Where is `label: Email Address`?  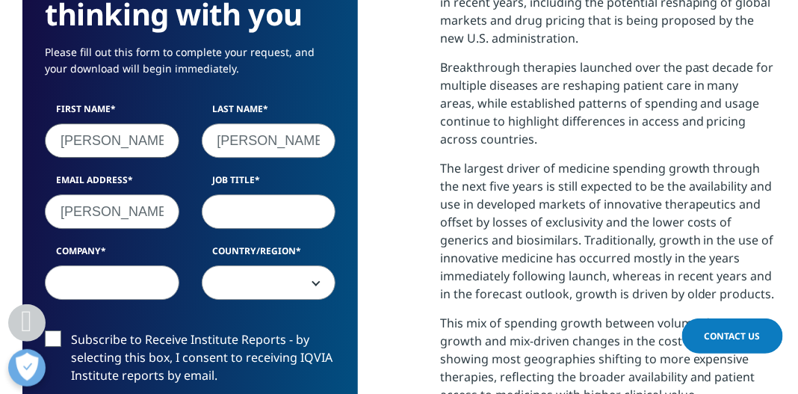 label: Email Address is located at coordinates (112, 184).